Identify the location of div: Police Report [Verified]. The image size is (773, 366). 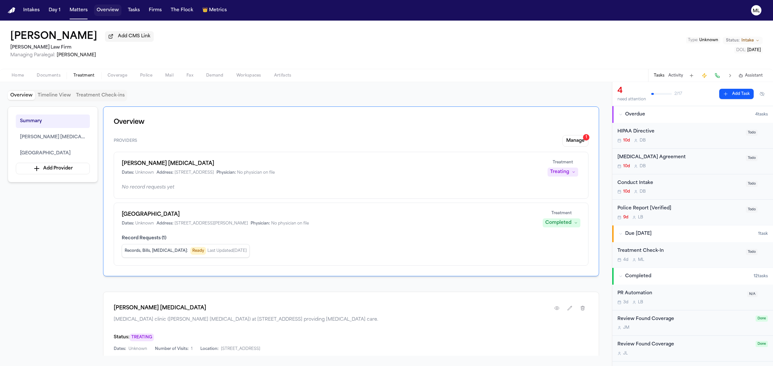
(679, 209).